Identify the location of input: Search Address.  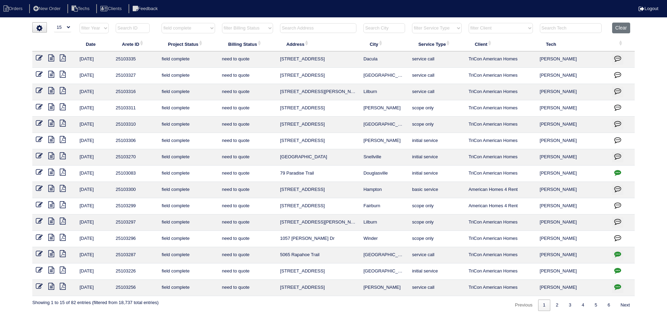
(318, 28).